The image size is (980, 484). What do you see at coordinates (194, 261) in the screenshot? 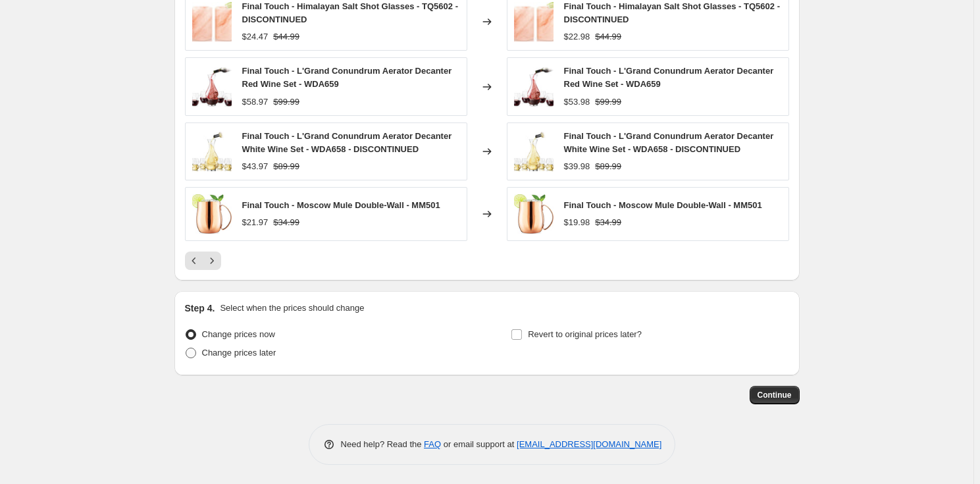
I see `button: Previous` at bounding box center [194, 261].